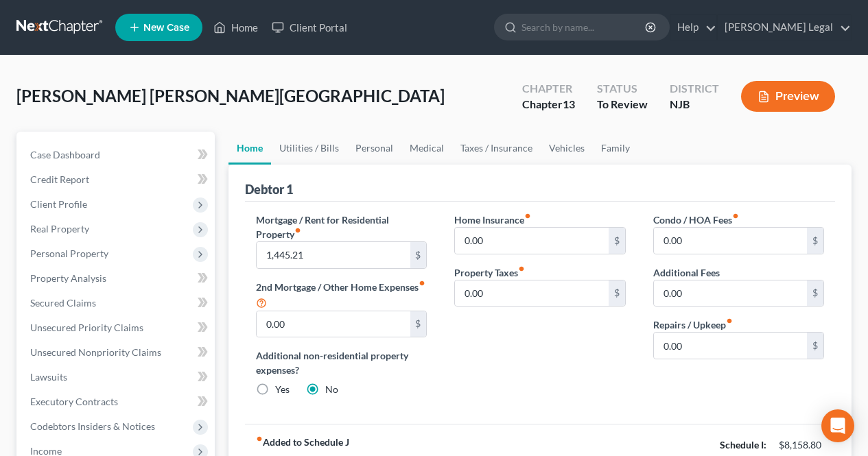 The width and height of the screenshot is (868, 456). Describe the element at coordinates (566, 148) in the screenshot. I see `a: Vehicles` at that location.